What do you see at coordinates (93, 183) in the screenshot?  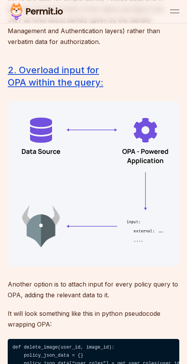 I see `img: 2.png` at bounding box center [93, 183].